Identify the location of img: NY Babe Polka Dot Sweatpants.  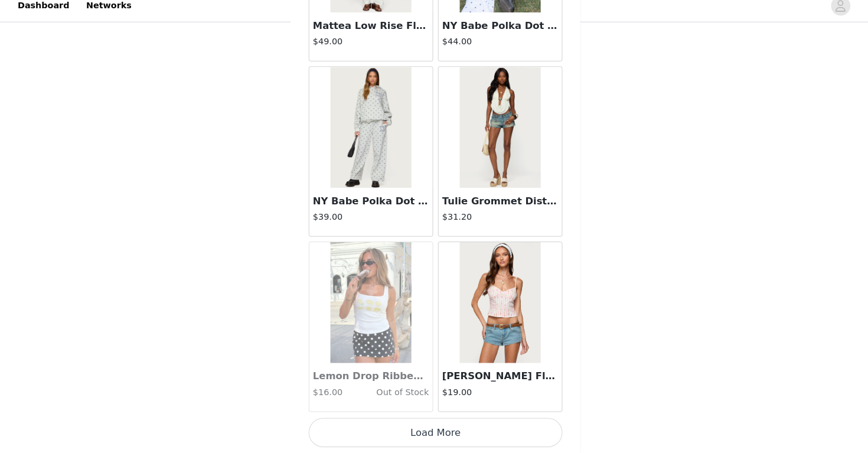
(370, 135).